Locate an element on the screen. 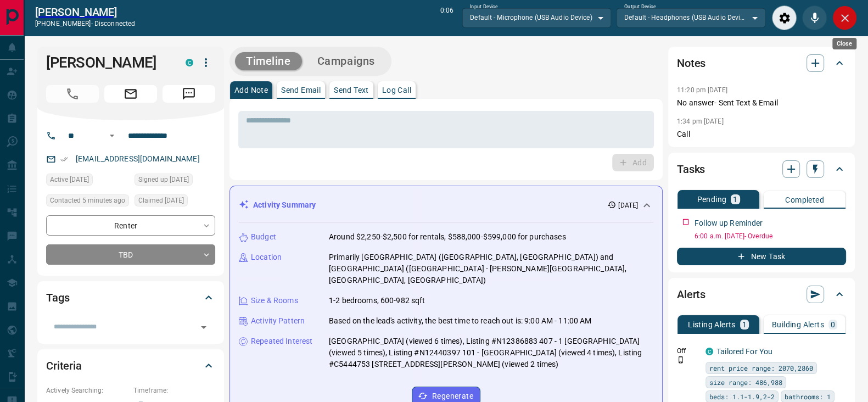 This screenshot has width=868, height=402. p: Timeframe: is located at coordinates (174, 390).